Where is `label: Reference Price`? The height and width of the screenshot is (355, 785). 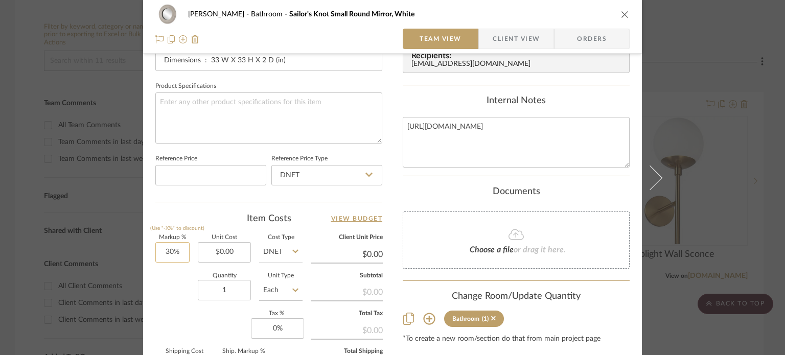
label: Reference Price is located at coordinates (176, 159).